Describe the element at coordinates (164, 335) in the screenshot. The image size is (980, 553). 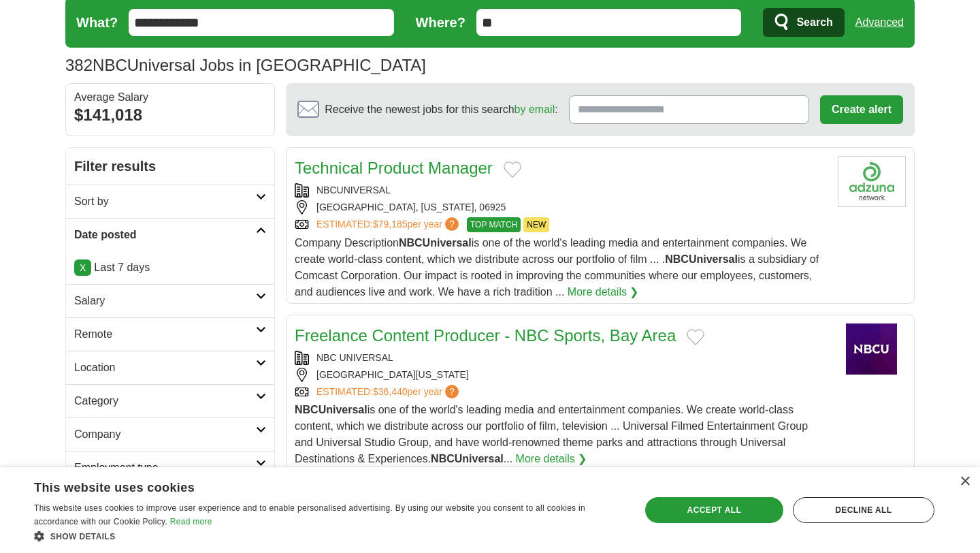
I see `h2: Remote` at that location.